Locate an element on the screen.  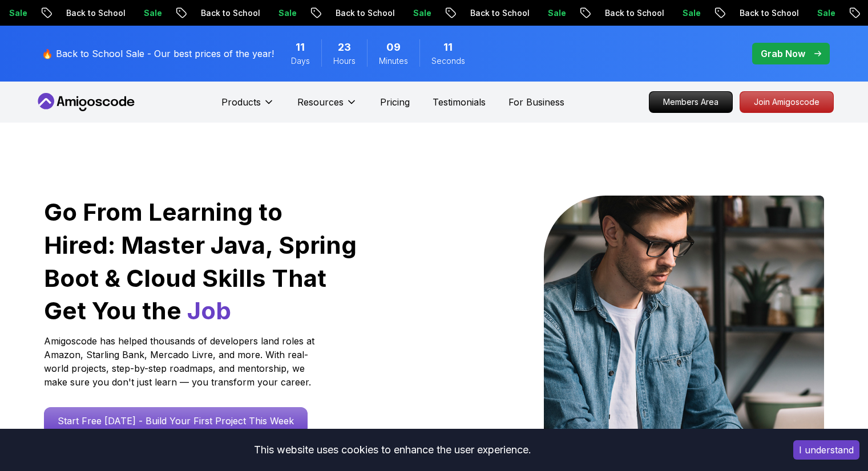
p: Amigoscode has helped thousands of developers land roles at Amazon, Starling Bank, Mercado Livre,... is located at coordinates (181, 362).